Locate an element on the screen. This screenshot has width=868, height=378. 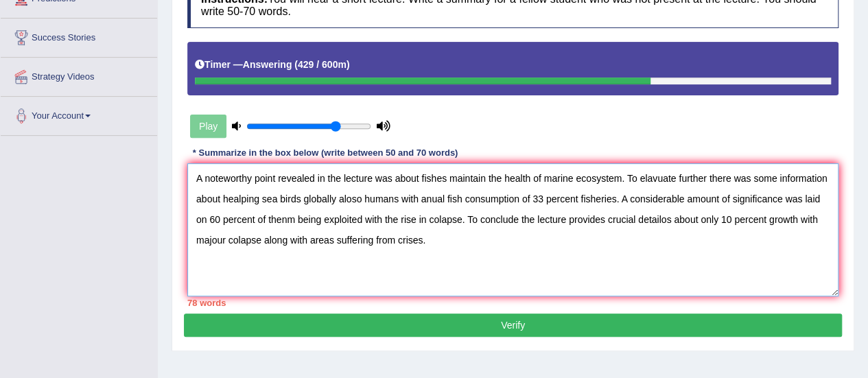
a: Strategy Videos is located at coordinates (79, 74).